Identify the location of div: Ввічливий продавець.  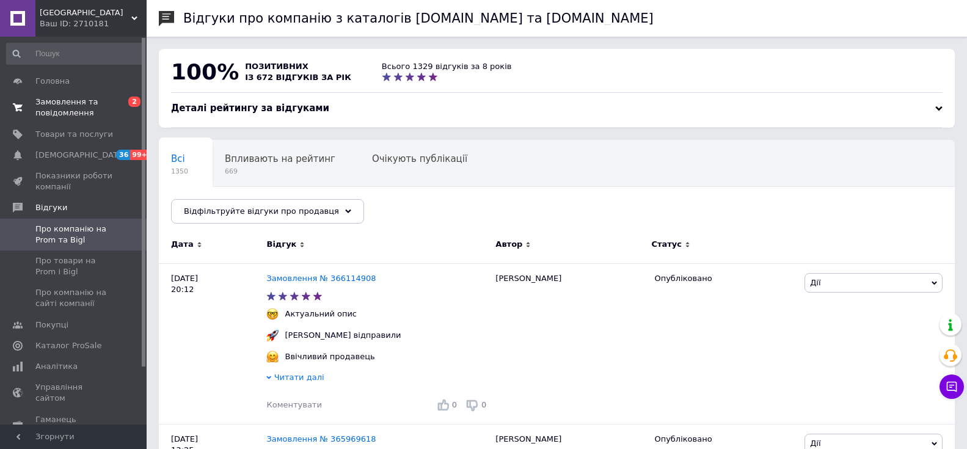
(329, 357).